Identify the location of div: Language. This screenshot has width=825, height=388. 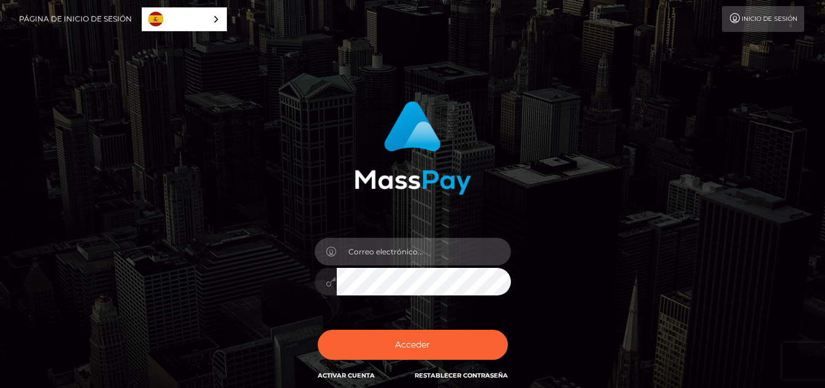
(184, 19).